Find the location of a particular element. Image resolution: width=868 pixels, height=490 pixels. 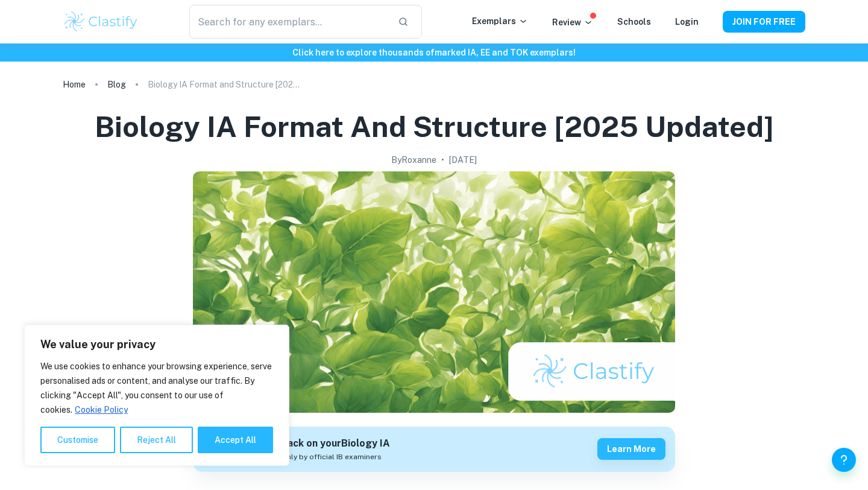

img: Biology IA Format and Structure [2025 updated] cover image is located at coordinates (434, 292).